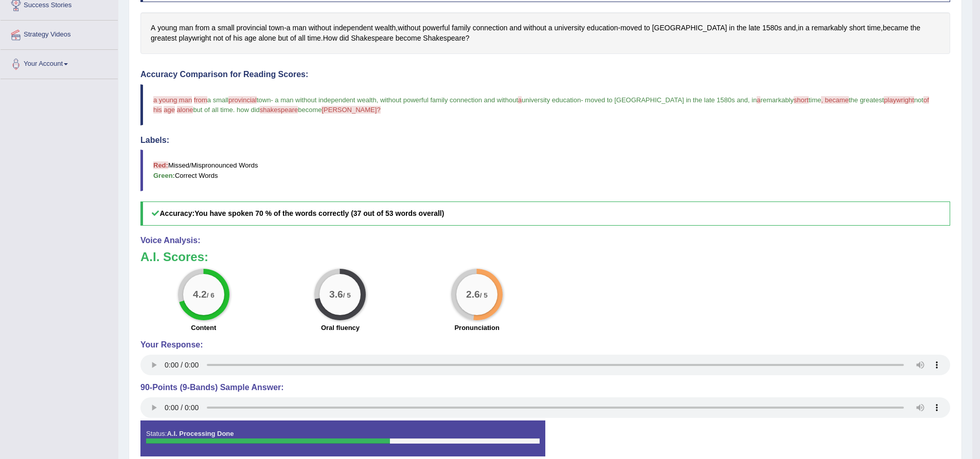 Image resolution: width=980 pixels, height=459 pixels. What do you see at coordinates (310, 110) in the screenshot?
I see `span: become` at bounding box center [310, 110].